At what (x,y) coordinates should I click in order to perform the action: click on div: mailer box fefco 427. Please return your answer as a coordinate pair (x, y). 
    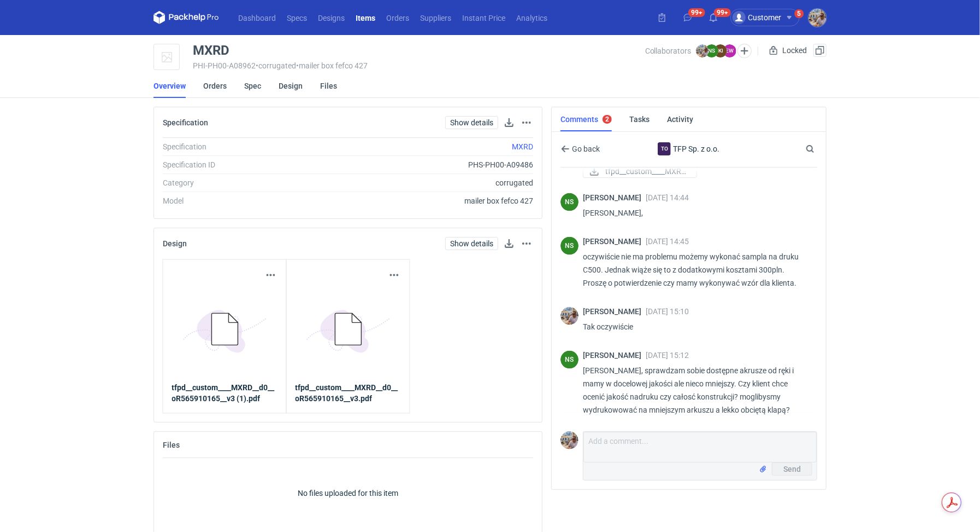
    Looking at the image, I should click on (422, 201).